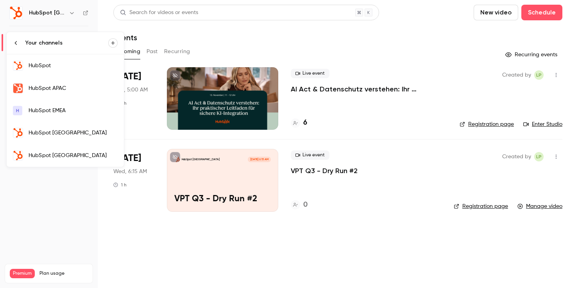  What do you see at coordinates (73, 66) in the screenshot?
I see `div: HubSpot` at bounding box center [73, 66].